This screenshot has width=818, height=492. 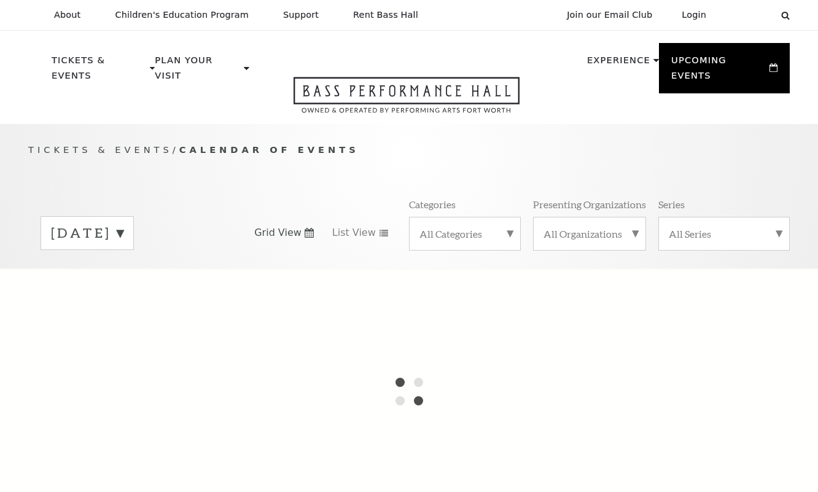 What do you see at coordinates (301, 15) in the screenshot?
I see `p: Support` at bounding box center [301, 15].